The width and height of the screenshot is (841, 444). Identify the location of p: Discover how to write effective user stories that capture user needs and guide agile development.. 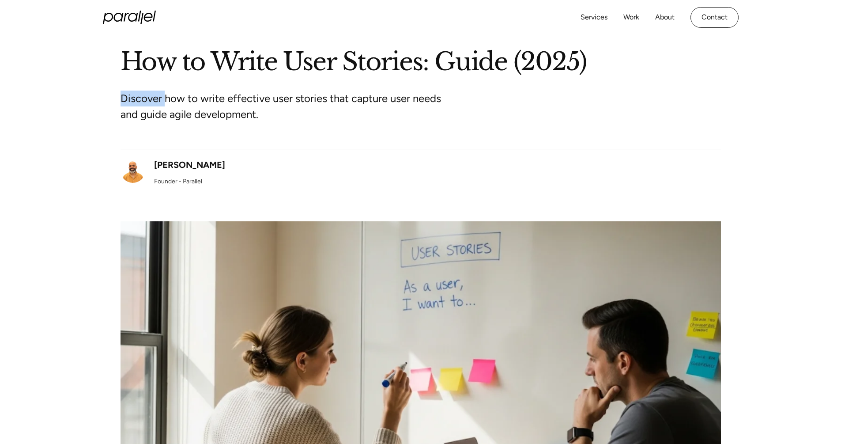
(286, 106).